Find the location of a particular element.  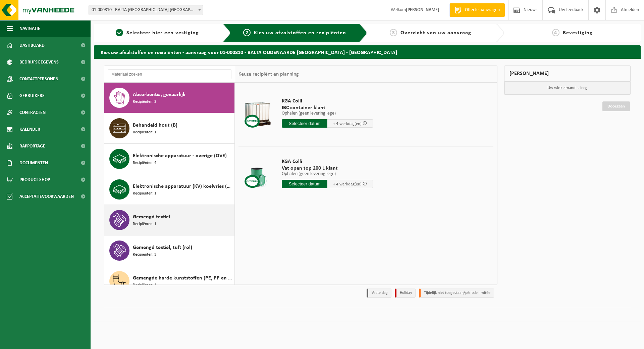

span: Gemengd textiel, tuft (rol) is located at coordinates (162, 248).